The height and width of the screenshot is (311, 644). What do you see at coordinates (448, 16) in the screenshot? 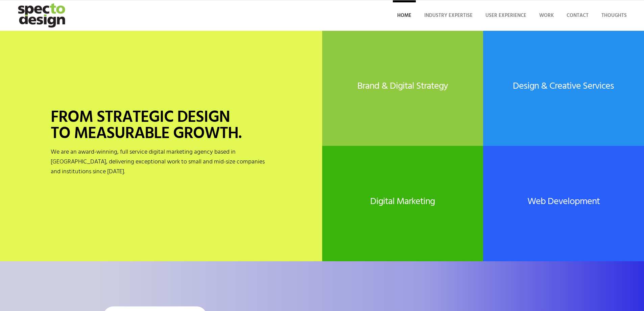
I see `span: Industry Expertise` at bounding box center [448, 16].